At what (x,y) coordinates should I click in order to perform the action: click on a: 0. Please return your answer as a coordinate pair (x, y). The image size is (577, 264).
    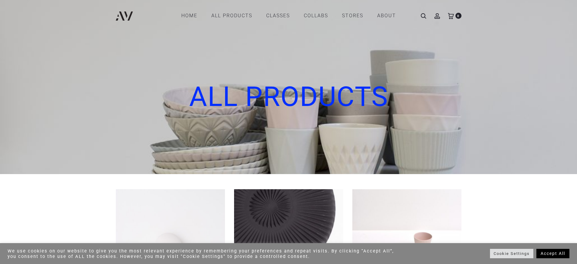
    Looking at the image, I should click on (451, 15).